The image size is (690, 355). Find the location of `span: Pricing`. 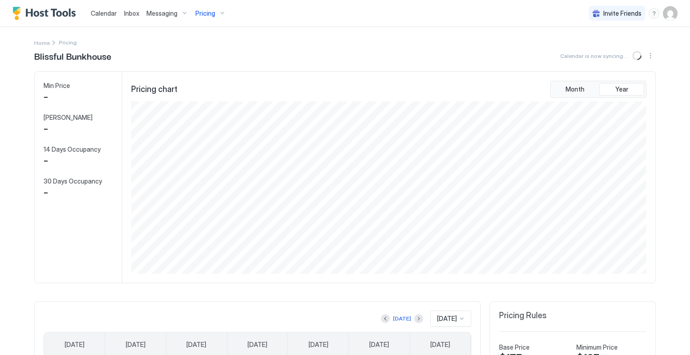

span: Pricing is located at coordinates (205, 13).